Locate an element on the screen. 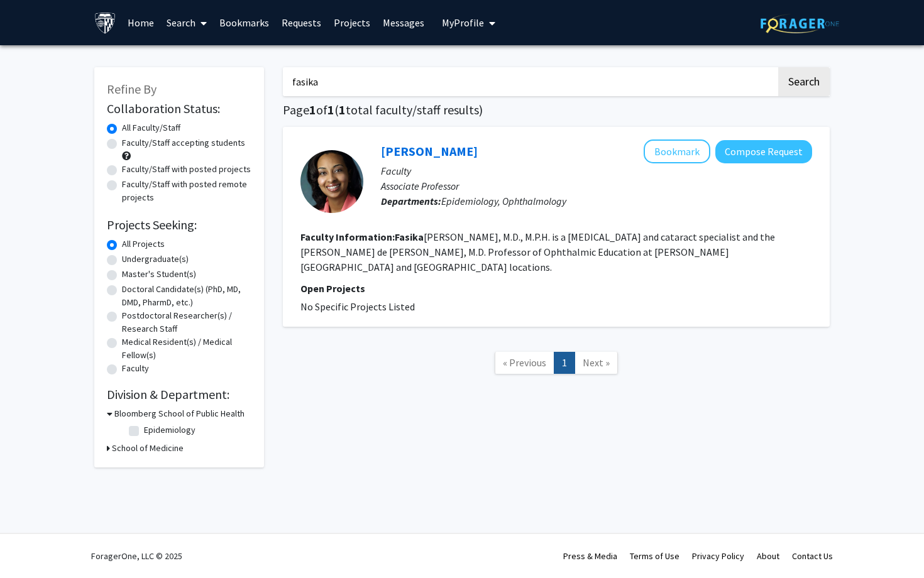 The image size is (924, 578). a: Terms of Use is located at coordinates (654, 556).